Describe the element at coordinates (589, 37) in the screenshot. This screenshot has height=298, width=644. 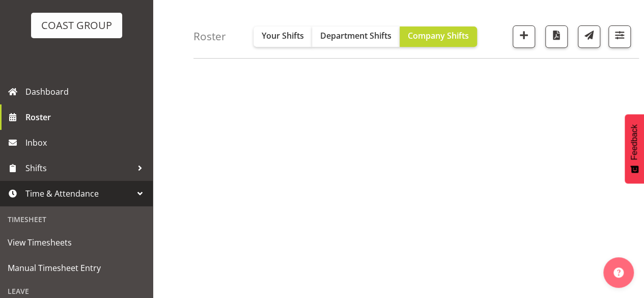
I see `button: Send a list of all shifts for the selected filtered period to all rostered employees.` at that location.